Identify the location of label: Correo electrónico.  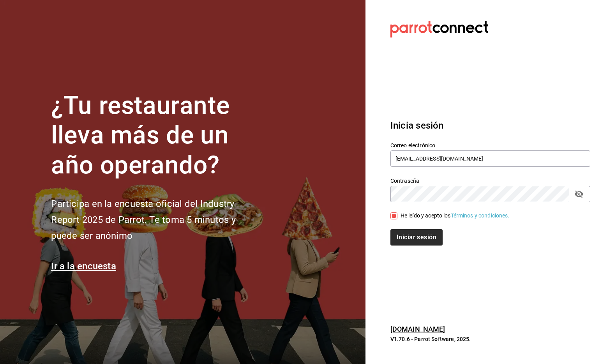
(490, 145).